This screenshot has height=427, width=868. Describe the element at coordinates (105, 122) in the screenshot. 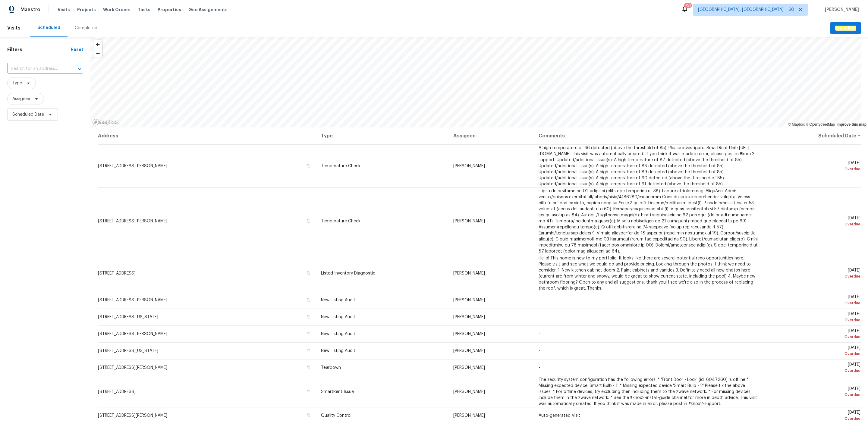

I see `a: Mapbox homepage` at that location.